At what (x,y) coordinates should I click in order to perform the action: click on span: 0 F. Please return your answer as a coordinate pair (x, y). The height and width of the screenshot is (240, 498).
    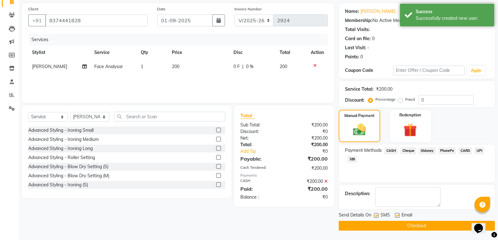
    Looking at the image, I should click on (236, 67).